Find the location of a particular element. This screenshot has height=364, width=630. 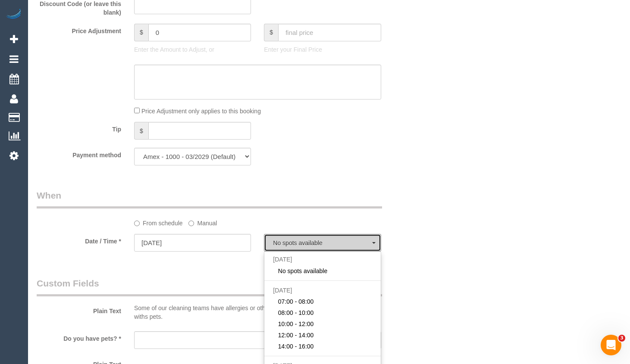

span: 07:00 - 08:00 is located at coordinates (296, 302).